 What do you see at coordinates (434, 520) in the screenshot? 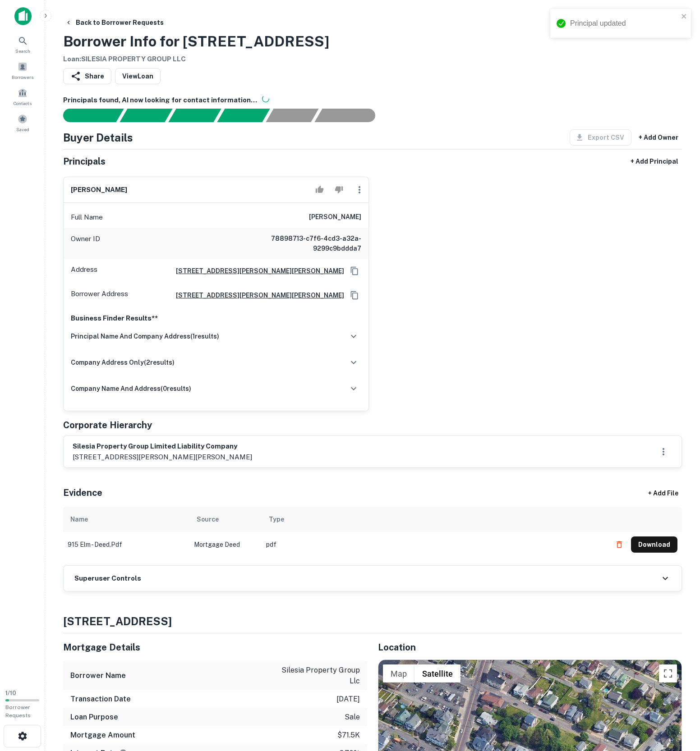
I see `th: Type` at bounding box center [434, 520].